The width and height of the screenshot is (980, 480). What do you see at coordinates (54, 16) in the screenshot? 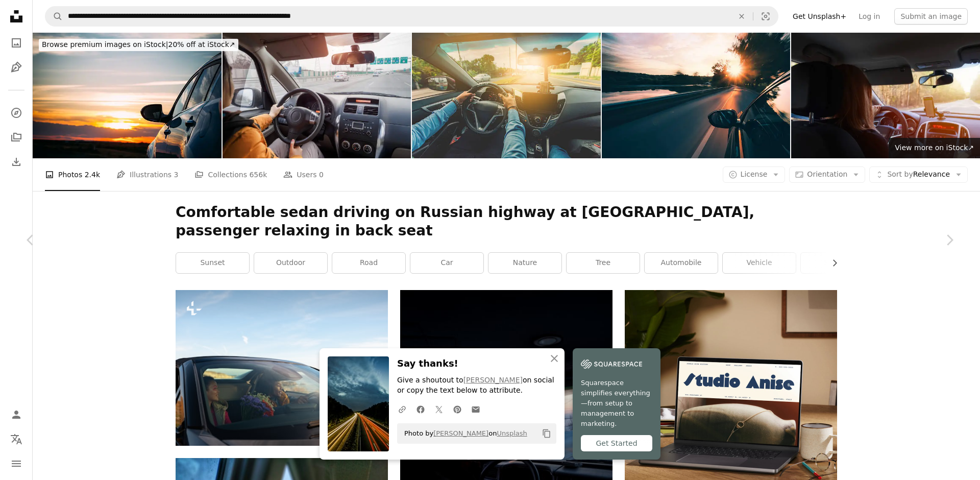
I see `button: Search Unsplash` at bounding box center [54, 16].